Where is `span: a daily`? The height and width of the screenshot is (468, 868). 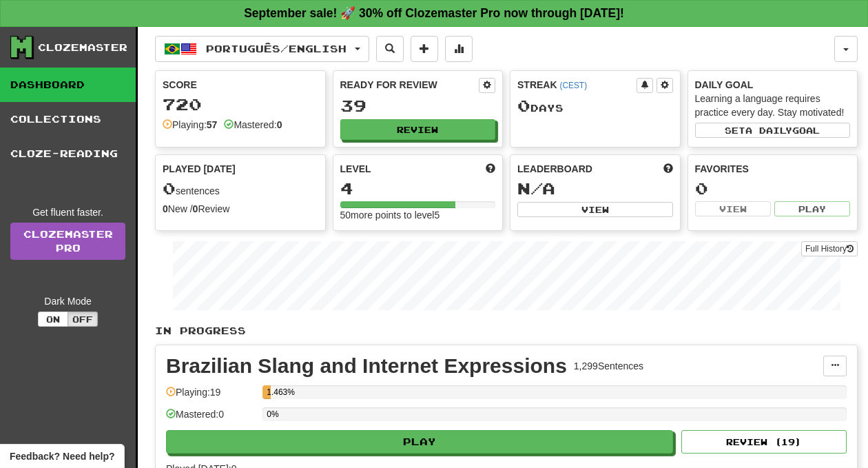
span: a daily is located at coordinates (769, 131).